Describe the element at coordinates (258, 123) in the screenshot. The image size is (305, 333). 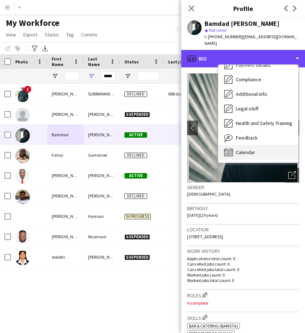
I see `div: Health and Safety Training` at that location.